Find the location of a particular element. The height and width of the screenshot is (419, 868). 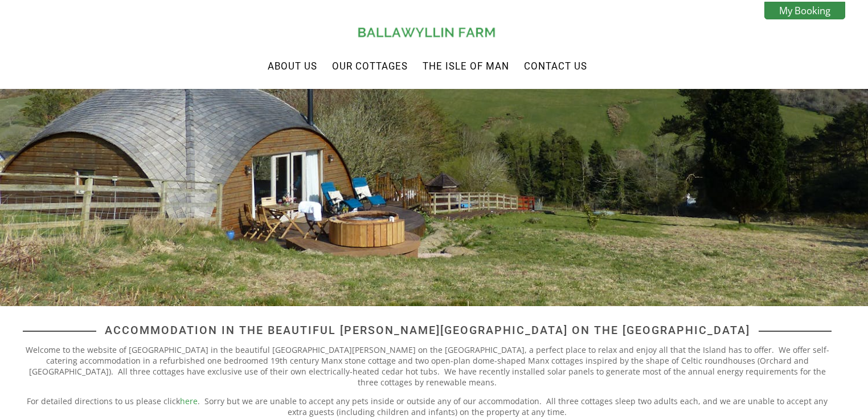

a: My Booking is located at coordinates (805, 10).